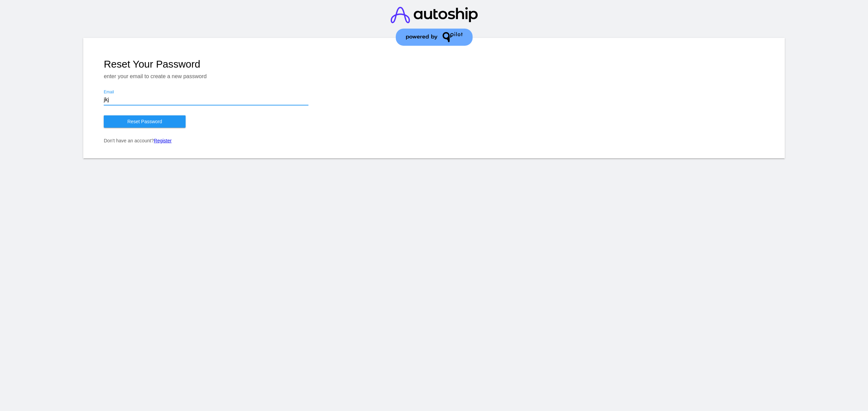  What do you see at coordinates (434, 141) in the screenshot?
I see `p: Don't have an account?` at bounding box center [434, 141].